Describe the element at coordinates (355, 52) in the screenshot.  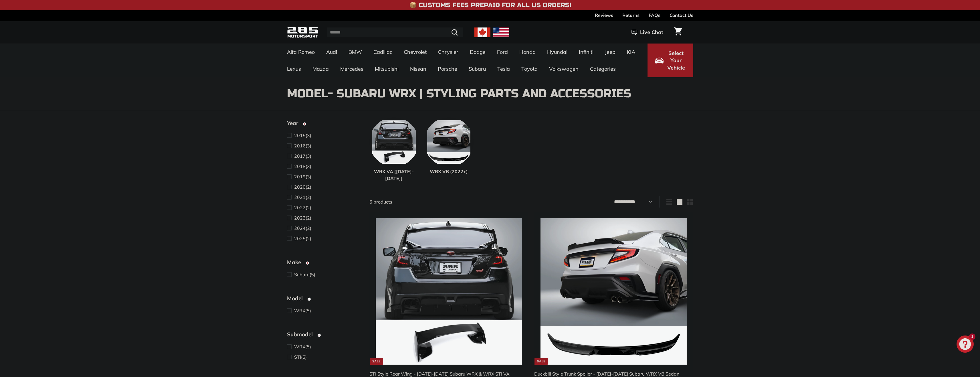
I see `a: BMW` at that location.